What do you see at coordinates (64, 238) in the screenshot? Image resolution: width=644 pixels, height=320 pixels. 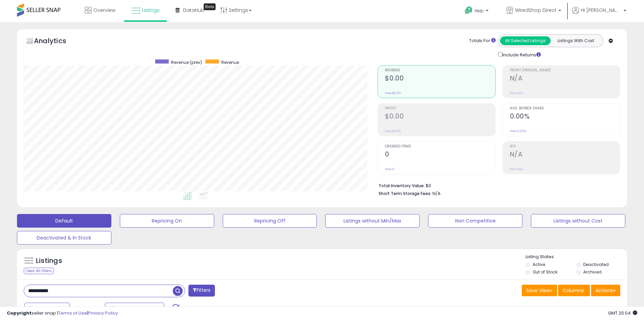 I see `button: Deactivated & In Stock` at bounding box center [64, 238].